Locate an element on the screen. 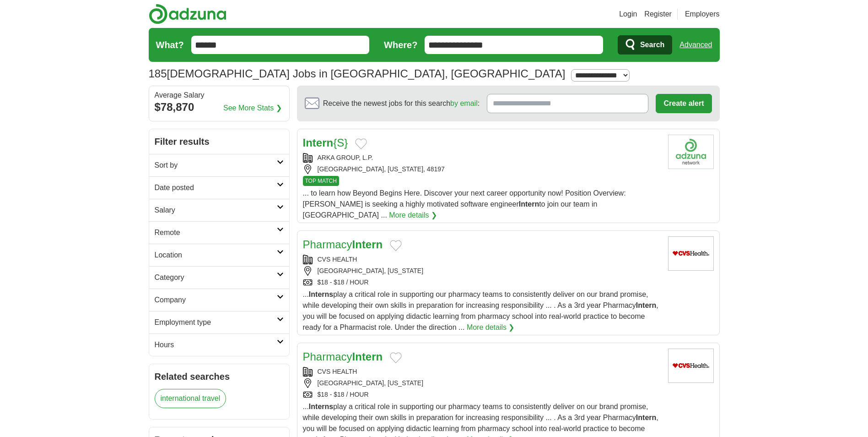 Image resolution: width=868 pixels, height=437 pixels. button: Create alert is located at coordinates (684, 103).